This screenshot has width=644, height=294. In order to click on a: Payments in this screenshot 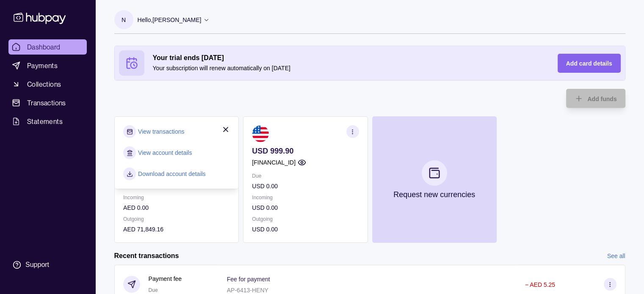, I will do `click(48, 66)`.